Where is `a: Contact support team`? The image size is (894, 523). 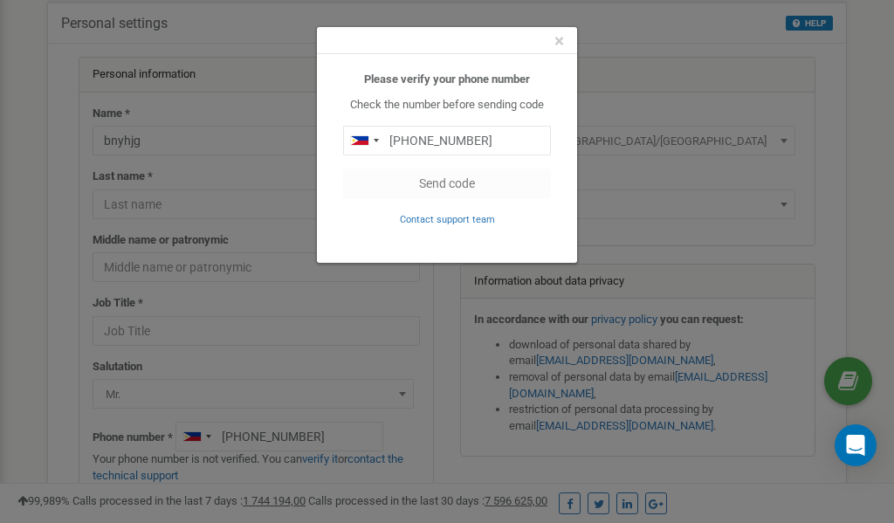 a: Contact support team is located at coordinates (447, 218).